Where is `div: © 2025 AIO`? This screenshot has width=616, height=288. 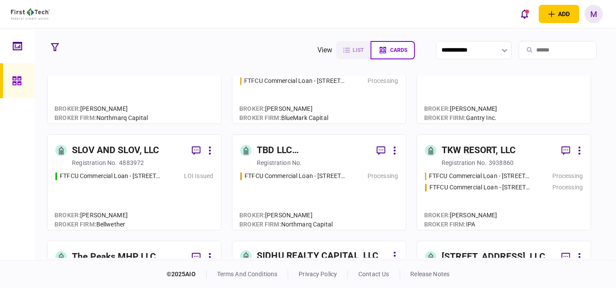
div: © 2025 AIO is located at coordinates (186, 274).